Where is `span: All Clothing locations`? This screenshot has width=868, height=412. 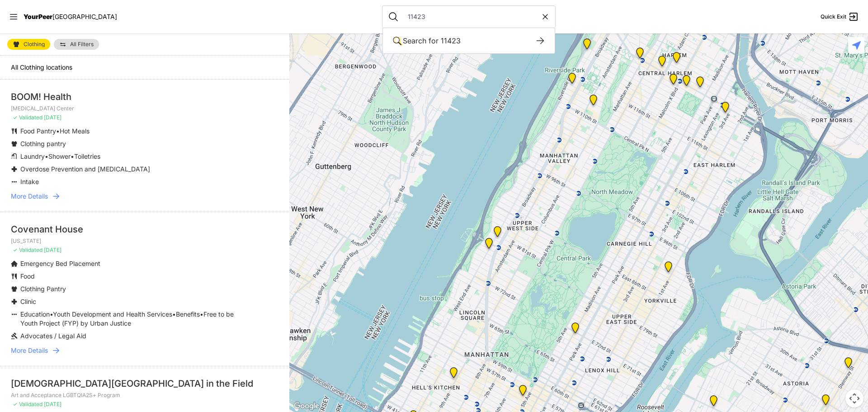
span: All Clothing locations is located at coordinates (42, 67).